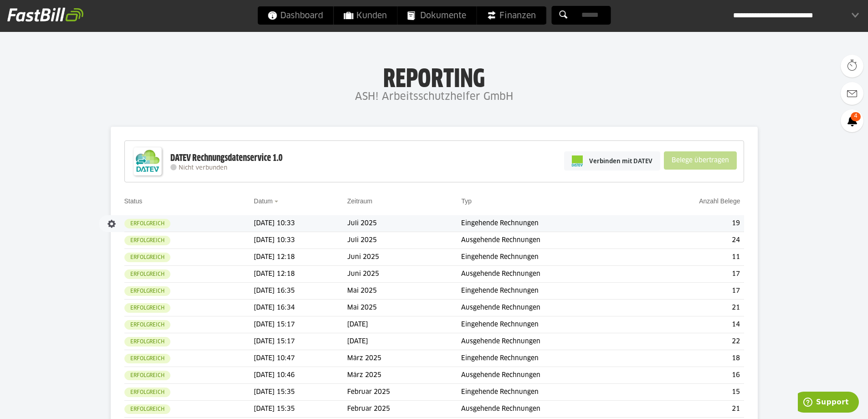  Describe the element at coordinates (133, 201) in the screenshot. I see `a: Status` at that location.